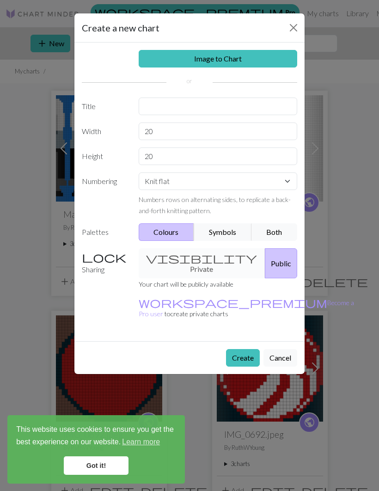  Describe the element at coordinates (96, 450) in the screenshot. I see `div: cookieconsent` at that location.